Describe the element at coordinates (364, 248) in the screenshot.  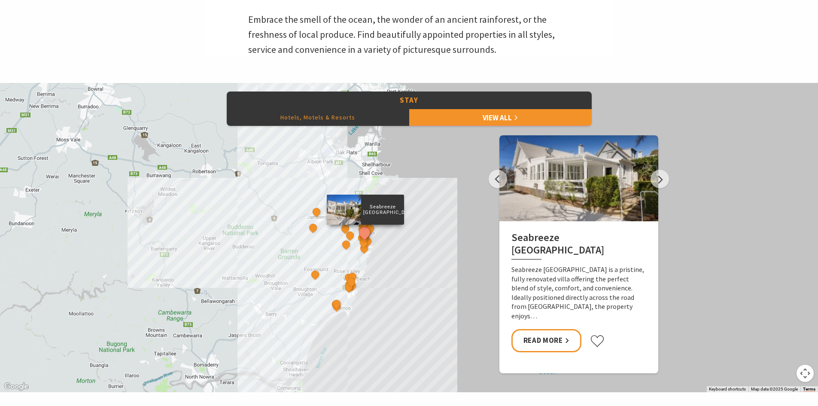
I see `button: See detail about Bask at Loves Bay` at that location.